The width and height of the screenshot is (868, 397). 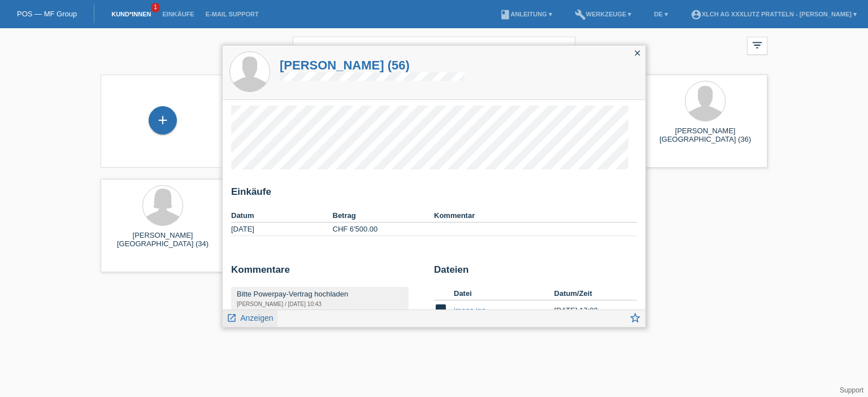 What do you see at coordinates (696, 15) in the screenshot?
I see `i: account_circle` at bounding box center [696, 15].